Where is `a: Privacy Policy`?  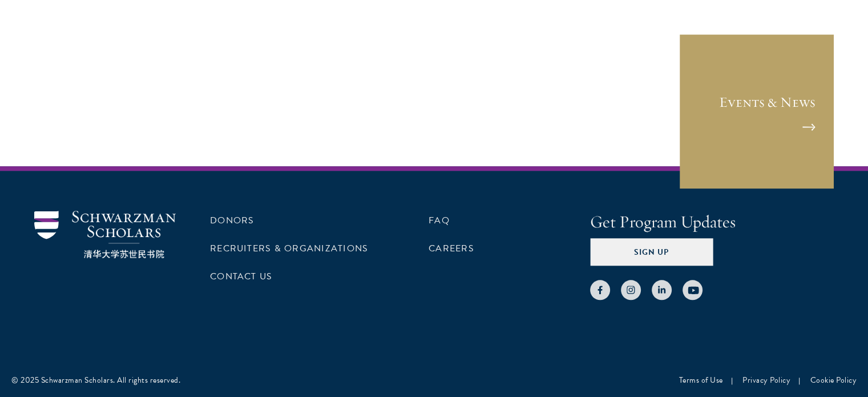
a: Privacy Policy is located at coordinates (767, 380).